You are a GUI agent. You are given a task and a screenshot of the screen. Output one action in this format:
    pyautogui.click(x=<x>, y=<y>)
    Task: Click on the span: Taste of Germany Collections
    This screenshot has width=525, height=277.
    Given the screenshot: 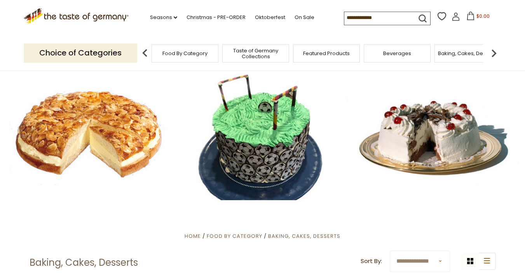 What is the action you would take?
    pyautogui.click(x=256, y=54)
    